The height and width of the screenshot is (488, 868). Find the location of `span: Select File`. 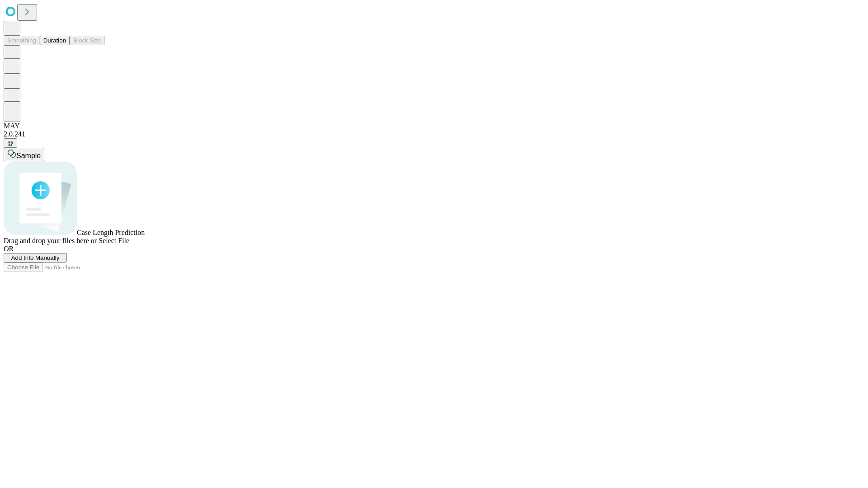

span: Select File is located at coordinates (114, 241).